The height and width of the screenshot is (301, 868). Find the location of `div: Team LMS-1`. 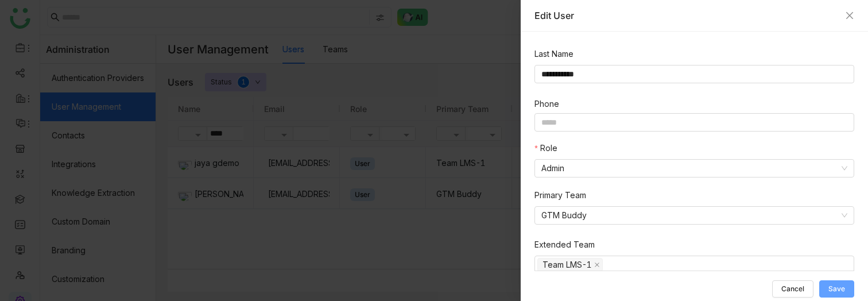

div: Team LMS-1 is located at coordinates (567, 264).